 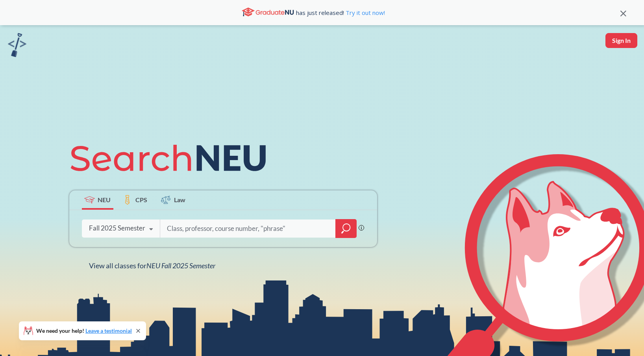 I want to click on a: sandbox logo, so click(x=17, y=46).